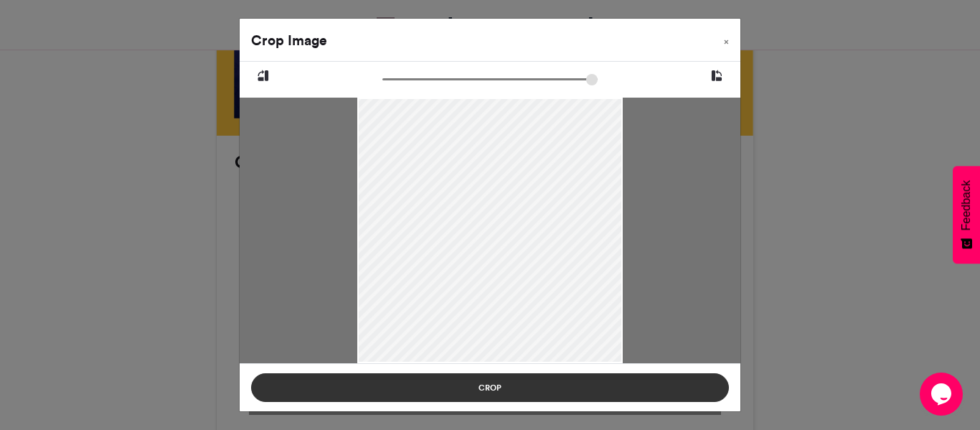 The width and height of the screenshot is (980, 430). What do you see at coordinates (490, 387) in the screenshot?
I see `button: Crop` at bounding box center [490, 387].